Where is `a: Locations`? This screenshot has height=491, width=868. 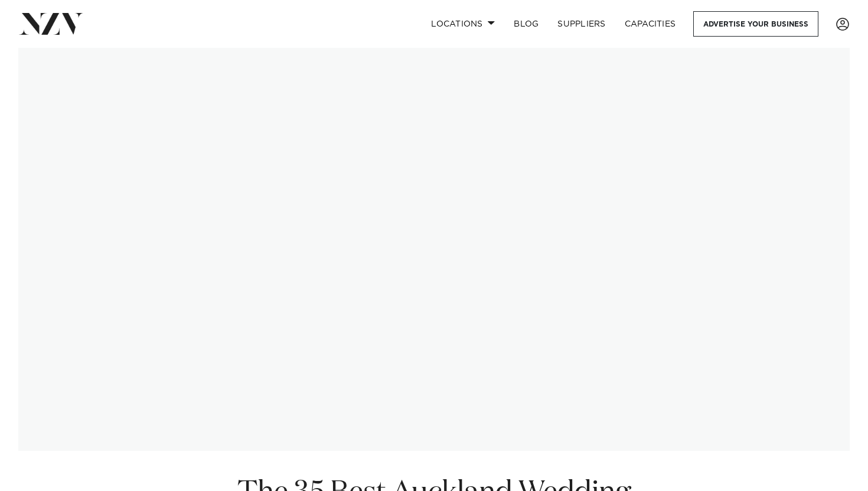 a: Locations is located at coordinates (463, 23).